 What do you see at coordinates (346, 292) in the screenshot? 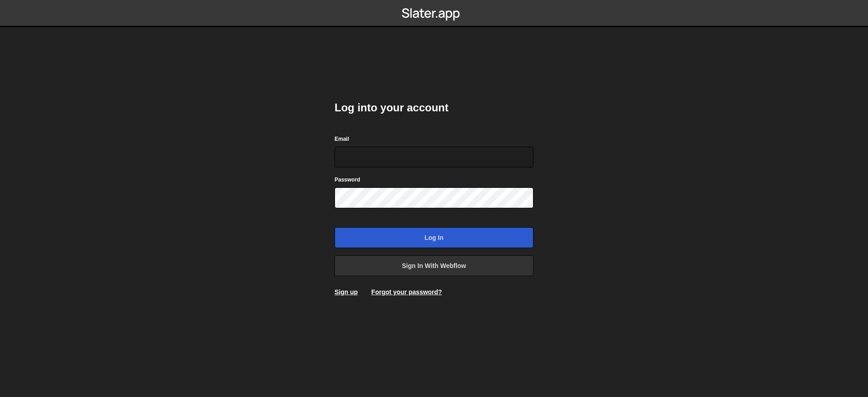
I see `a: Sign up` at bounding box center [346, 292].